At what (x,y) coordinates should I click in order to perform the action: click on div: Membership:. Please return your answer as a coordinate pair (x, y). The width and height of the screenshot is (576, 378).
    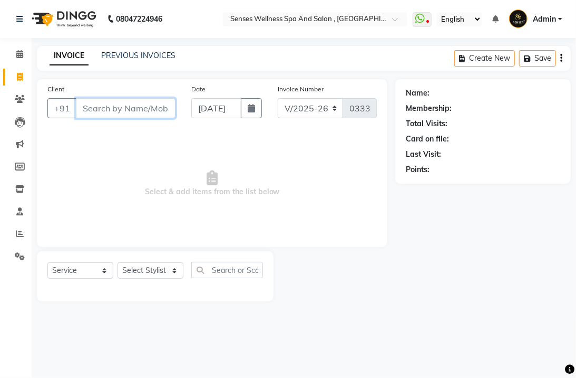
    Looking at the image, I should click on (429, 108).